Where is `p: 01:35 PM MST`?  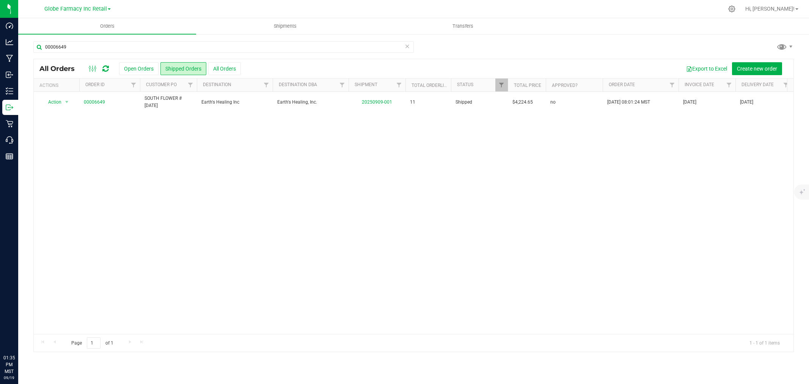 p: 01:35 PM MST is located at coordinates (9, 364).